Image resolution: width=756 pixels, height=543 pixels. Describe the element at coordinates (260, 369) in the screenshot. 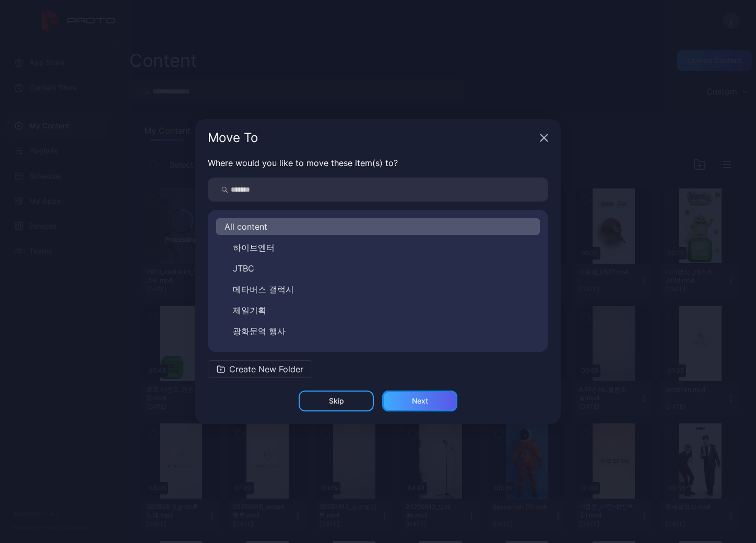

I see `button: Create New Folder` at that location.